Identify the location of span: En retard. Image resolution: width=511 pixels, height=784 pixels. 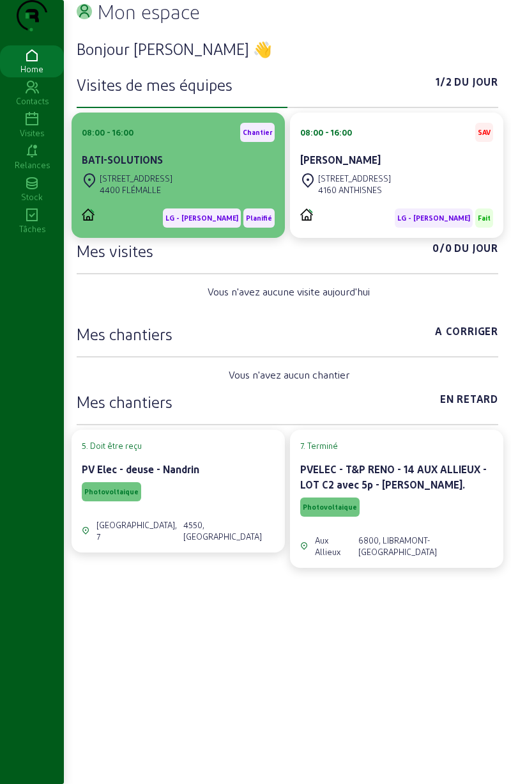
(469, 401).